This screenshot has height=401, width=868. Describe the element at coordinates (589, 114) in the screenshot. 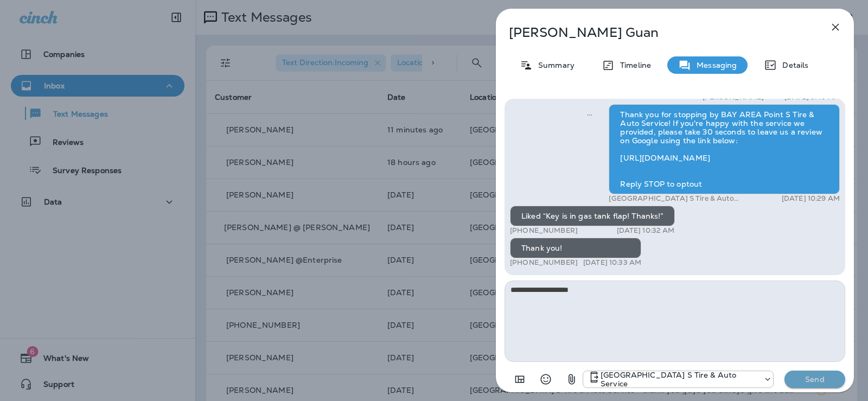

I see `span: Sent` at that location.